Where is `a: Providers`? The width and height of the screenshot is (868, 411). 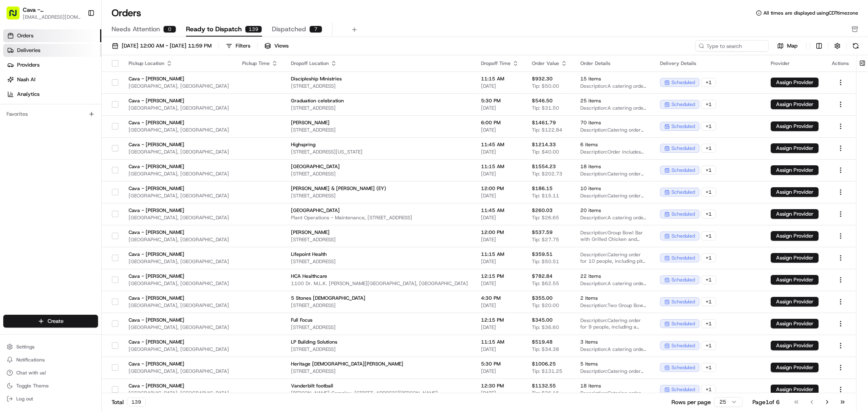
a: Providers is located at coordinates (52, 65).